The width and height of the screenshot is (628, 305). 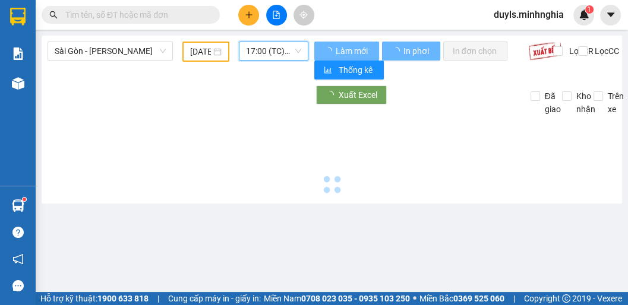 What do you see at coordinates (411, 51) in the screenshot?
I see `button: In phơi` at bounding box center [411, 51].